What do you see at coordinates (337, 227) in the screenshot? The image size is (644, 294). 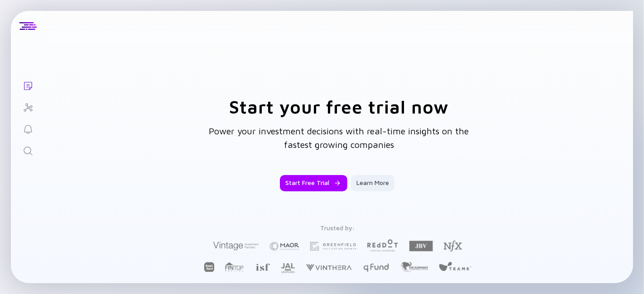 I see `div: Trusted by:` at bounding box center [337, 227].